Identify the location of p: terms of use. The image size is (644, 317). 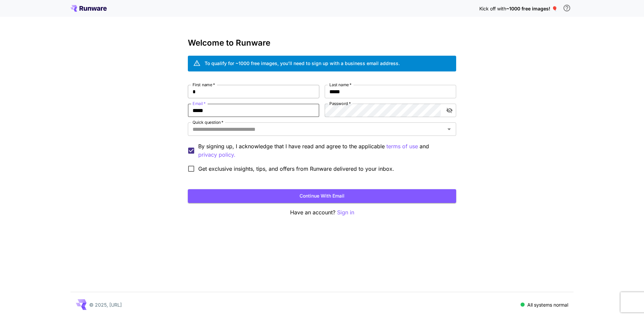
(402, 147).